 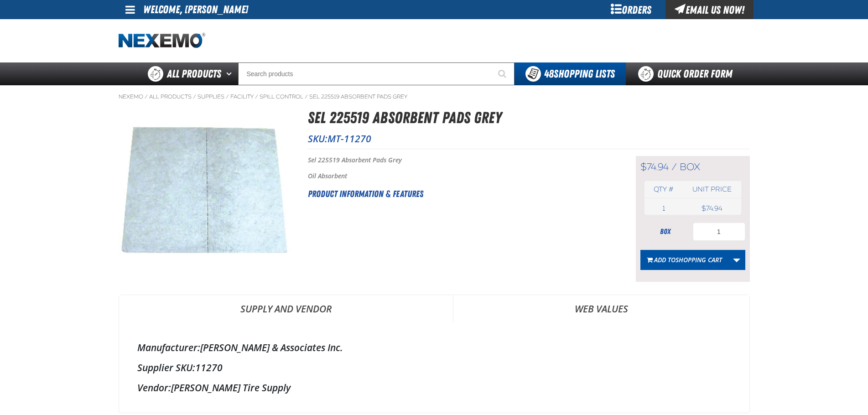 What do you see at coordinates (434, 96) in the screenshot?
I see `nav: Breadcrumbs` at bounding box center [434, 96].